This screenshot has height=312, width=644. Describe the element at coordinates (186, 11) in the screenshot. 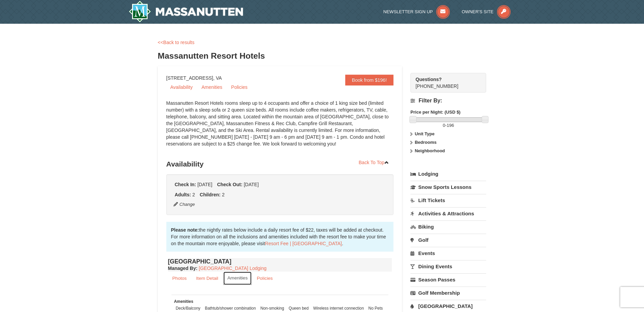

I see `a: Massanutten Resort` at that location.